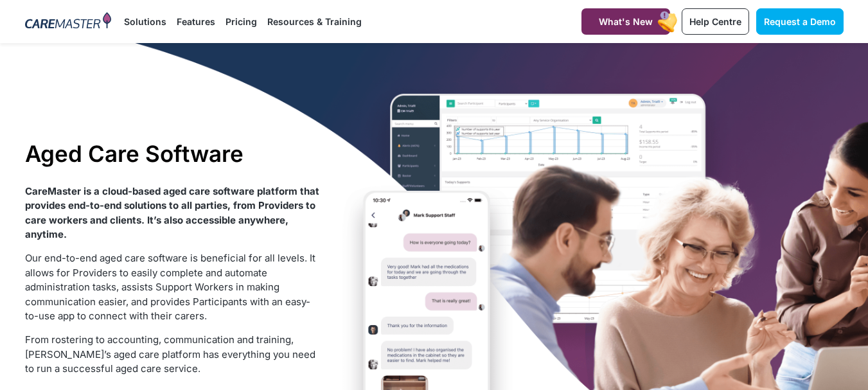  I want to click on span: Request a Demo, so click(800, 21).